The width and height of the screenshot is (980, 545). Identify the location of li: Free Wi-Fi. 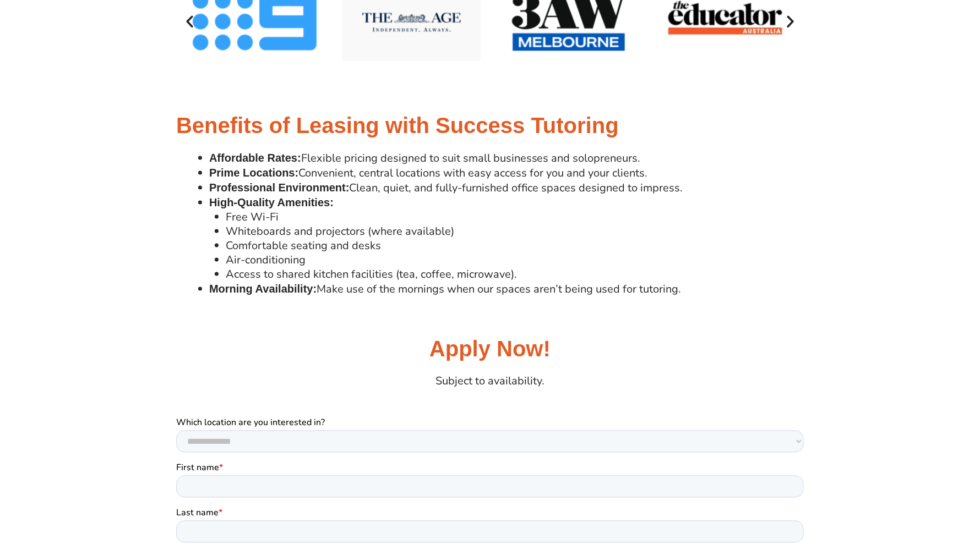
(515, 217).